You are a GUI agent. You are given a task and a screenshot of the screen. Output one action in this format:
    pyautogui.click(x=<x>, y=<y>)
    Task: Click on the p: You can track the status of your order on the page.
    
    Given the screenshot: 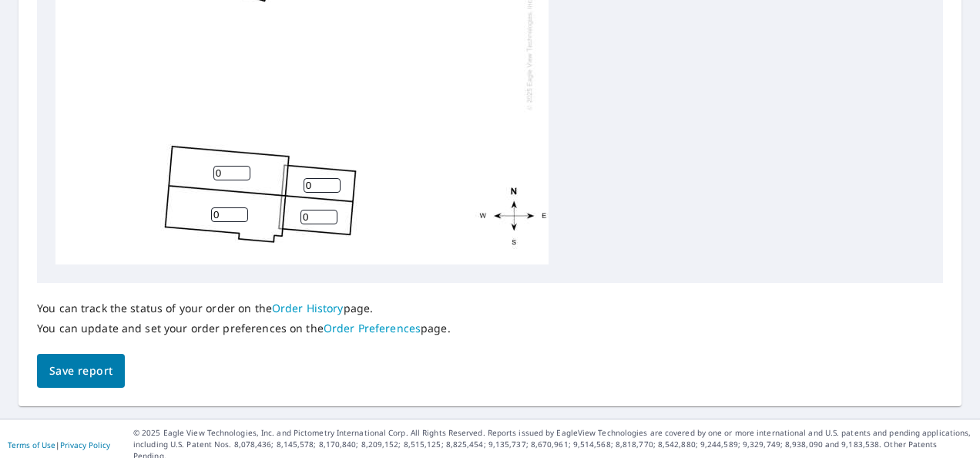 What is the action you would take?
    pyautogui.click(x=243, y=308)
    